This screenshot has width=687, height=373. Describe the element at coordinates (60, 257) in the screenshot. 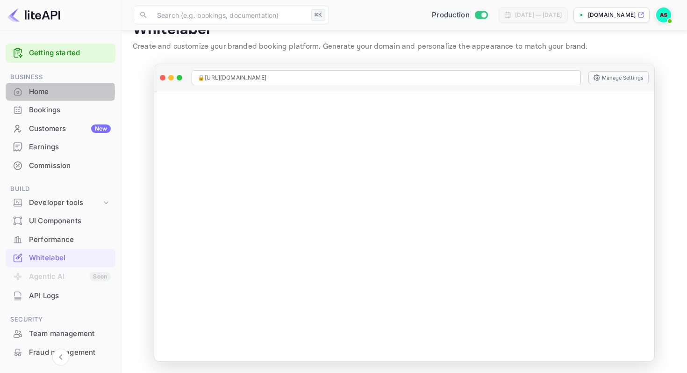

I see `a: Whitelabel` at that location.